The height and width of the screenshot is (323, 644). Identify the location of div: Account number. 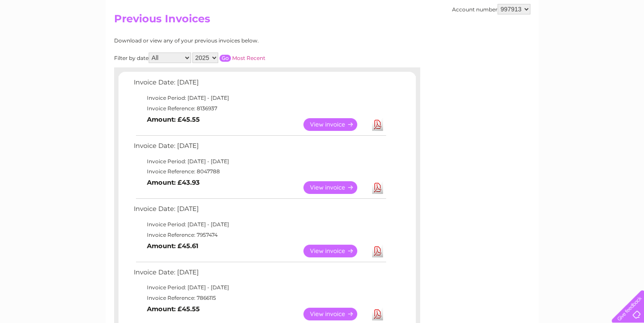
(491, 9).